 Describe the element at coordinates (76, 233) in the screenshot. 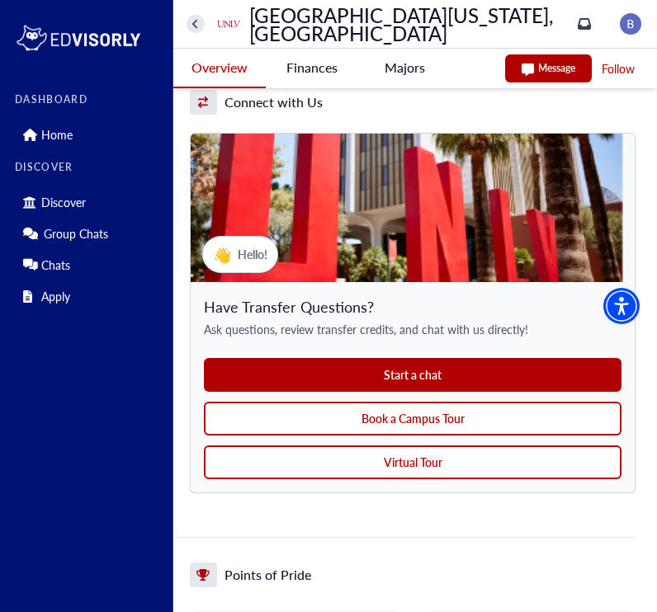

I see `p: Group Chats` at that location.